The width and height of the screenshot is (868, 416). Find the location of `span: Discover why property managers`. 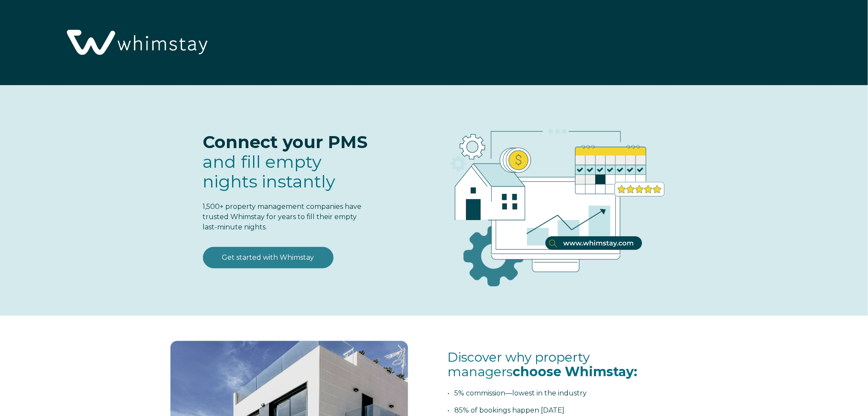

span: Discover why property managers is located at coordinates (542, 365).